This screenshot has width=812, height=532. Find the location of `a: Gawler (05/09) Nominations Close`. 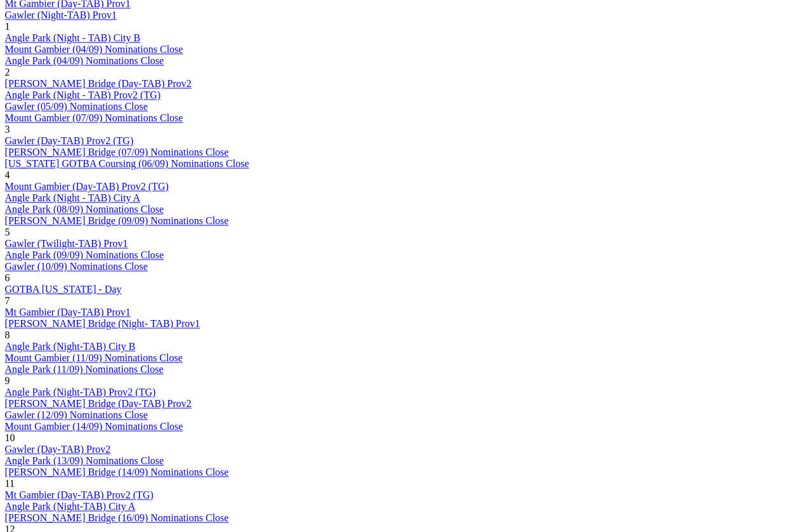

a: Gawler (05/09) Nominations Close is located at coordinates (76, 106).